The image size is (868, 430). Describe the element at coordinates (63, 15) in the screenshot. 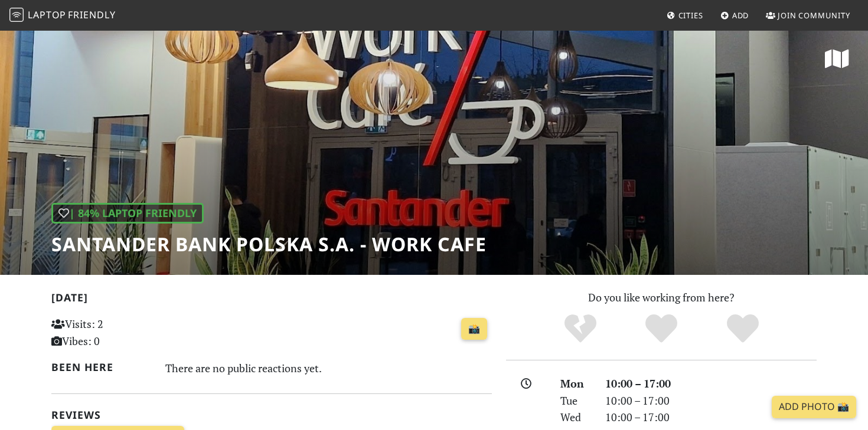

I see `a: LaptopFriendly LaptopFriendly` at that location.